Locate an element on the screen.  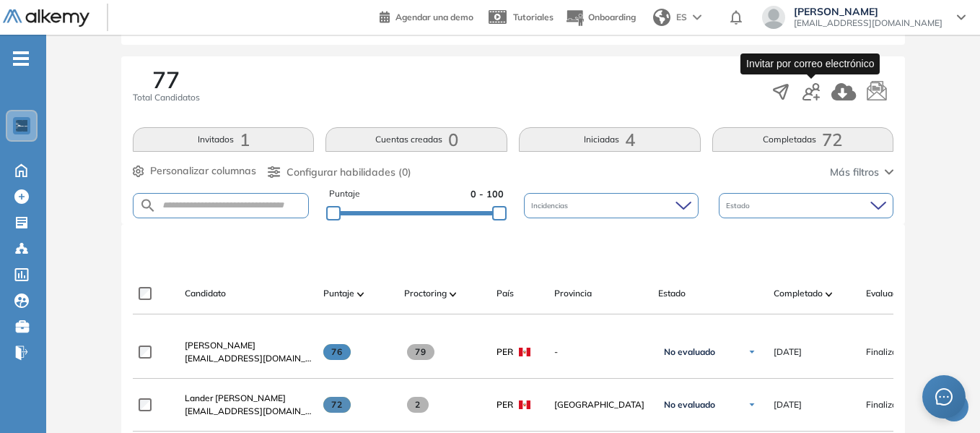
span: 72 is located at coordinates (337, 404).